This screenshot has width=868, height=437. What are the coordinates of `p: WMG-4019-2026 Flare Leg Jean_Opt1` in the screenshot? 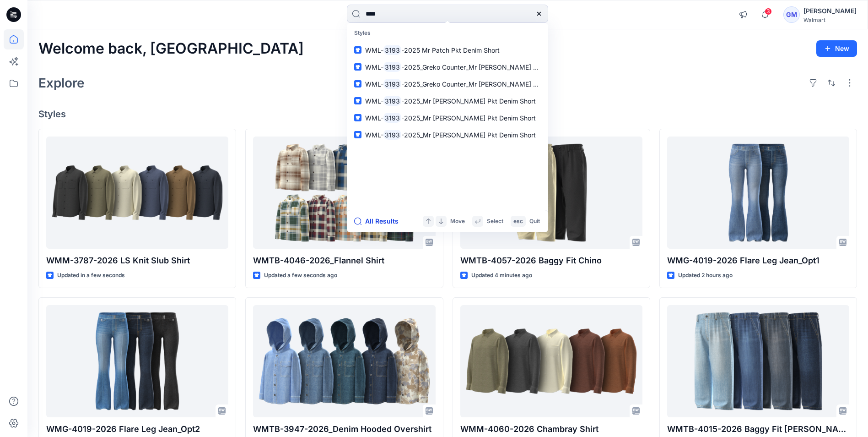 It's located at (758, 261).